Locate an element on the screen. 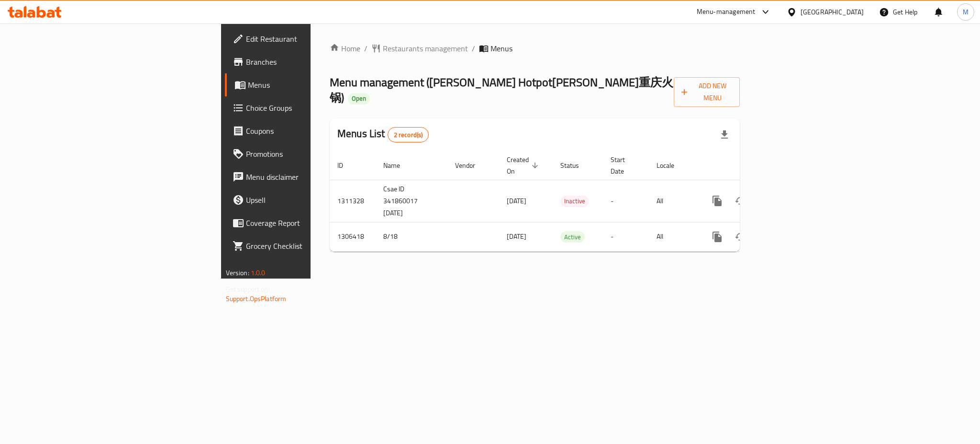  span: Branches is located at coordinates (312, 62).